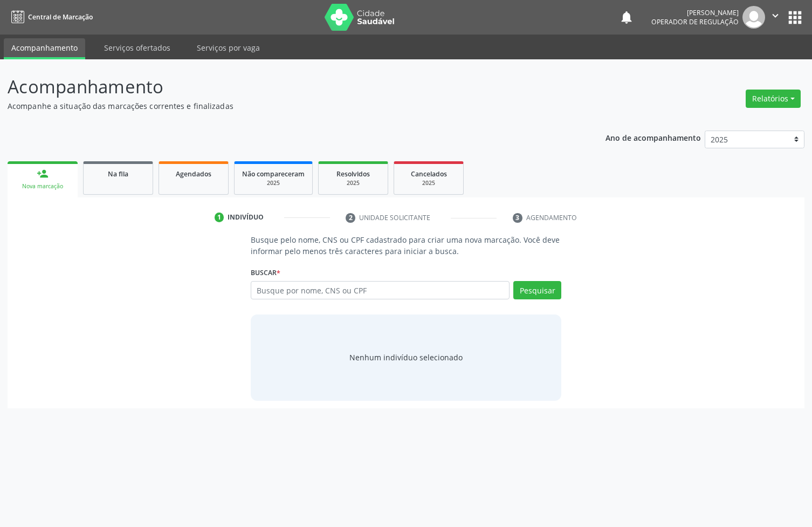 The width and height of the screenshot is (812, 527). Describe the element at coordinates (246, 218) in the screenshot. I see `div: Indivíduo` at that location.